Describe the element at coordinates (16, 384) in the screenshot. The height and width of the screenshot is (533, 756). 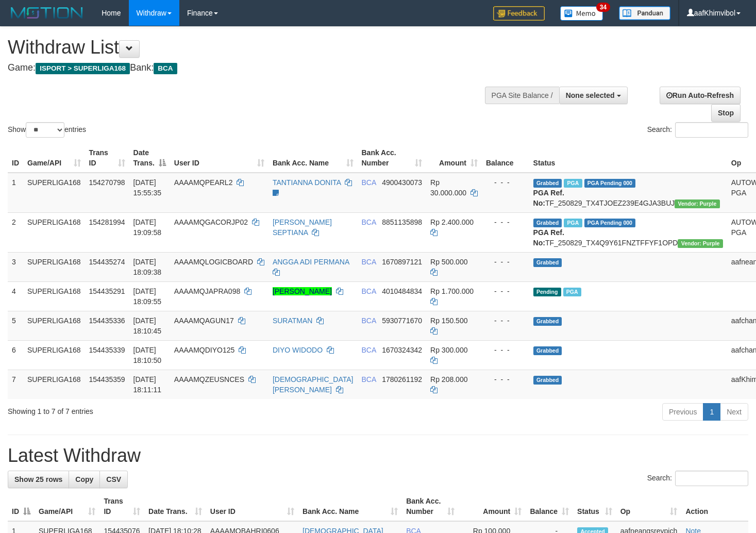
I see `td: 7` at that location.